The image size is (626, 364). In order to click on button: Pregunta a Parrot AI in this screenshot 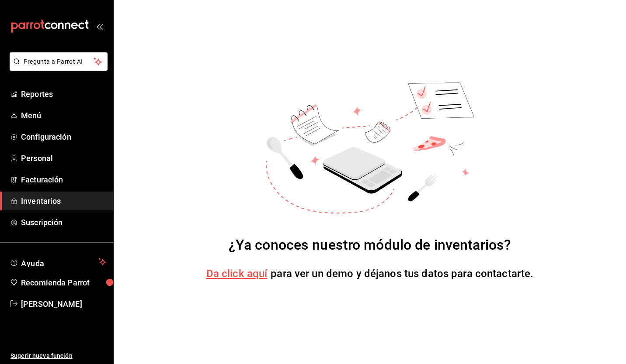, I will do `click(58, 62)`.